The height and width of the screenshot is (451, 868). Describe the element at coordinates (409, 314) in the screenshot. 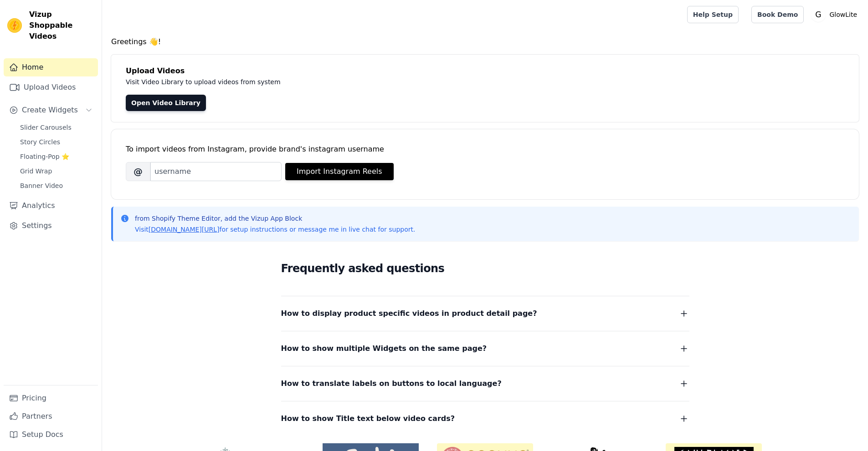

I see `span: How to display product specific videos in product detail page?` at that location.